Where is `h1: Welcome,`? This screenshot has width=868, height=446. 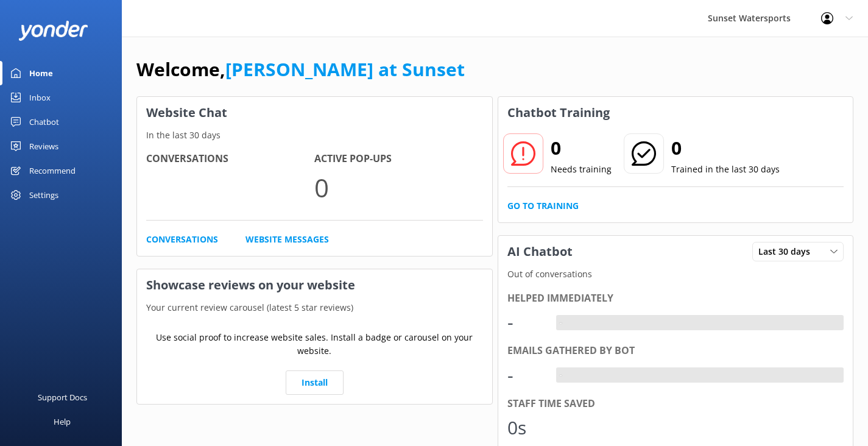 h1: Welcome, is located at coordinates (300, 69).